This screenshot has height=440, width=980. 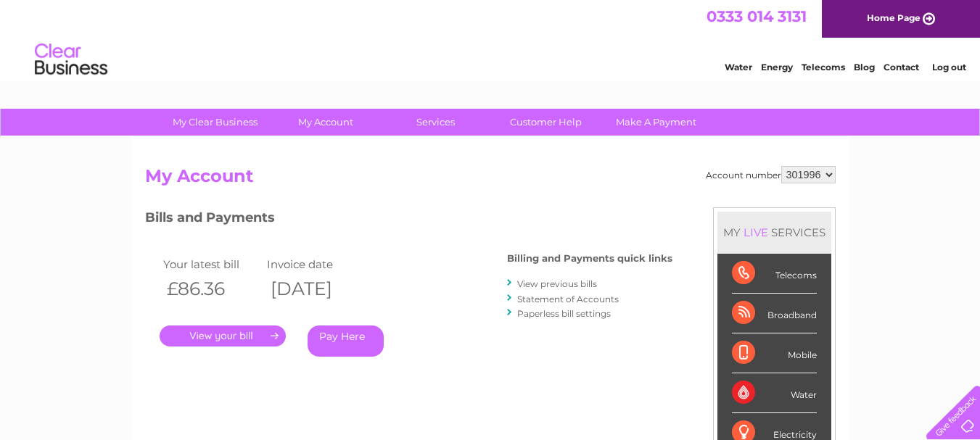 What do you see at coordinates (490, 180) in the screenshot?
I see `h2: My Account` at bounding box center [490, 180].